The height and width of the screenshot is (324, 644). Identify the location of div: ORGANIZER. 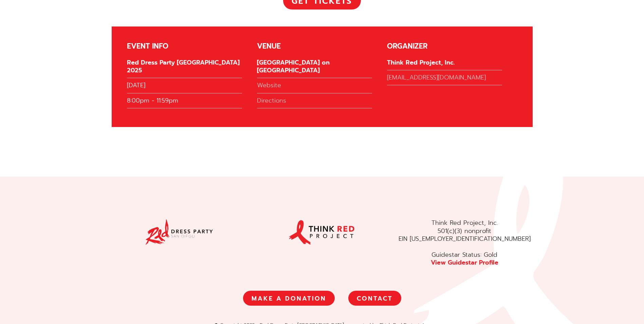
(444, 46).